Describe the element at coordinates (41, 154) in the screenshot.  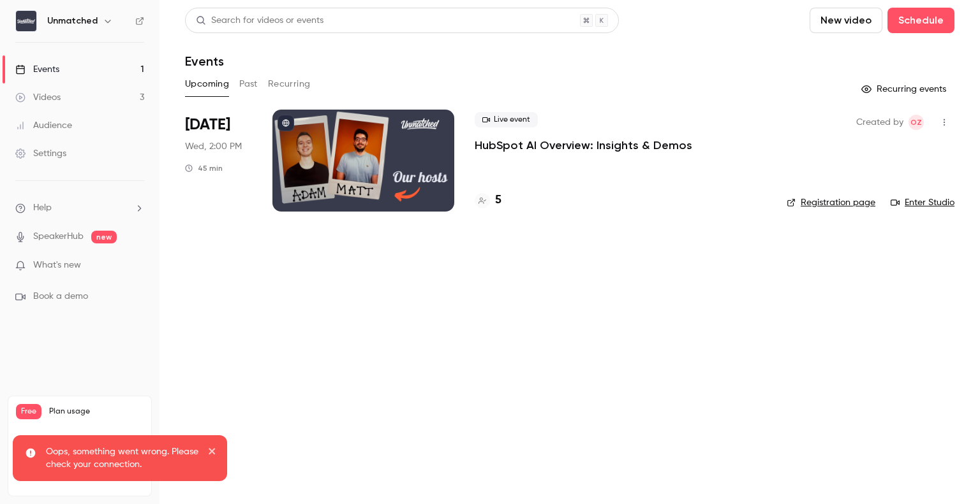
I see `div: Settings` at that location.